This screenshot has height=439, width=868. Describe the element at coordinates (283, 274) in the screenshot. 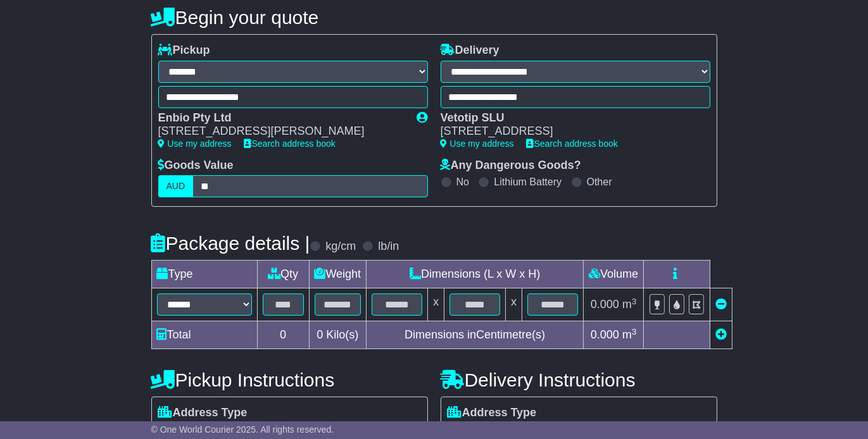

I see `td: Qty` at that location.